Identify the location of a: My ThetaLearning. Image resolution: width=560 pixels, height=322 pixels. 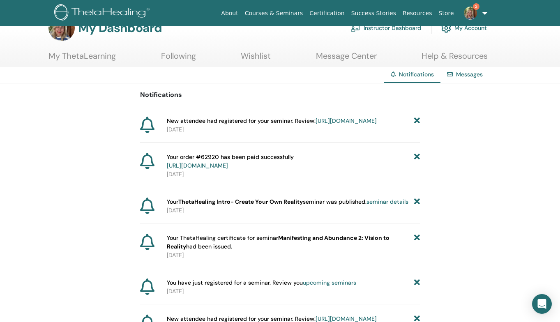
(82, 59).